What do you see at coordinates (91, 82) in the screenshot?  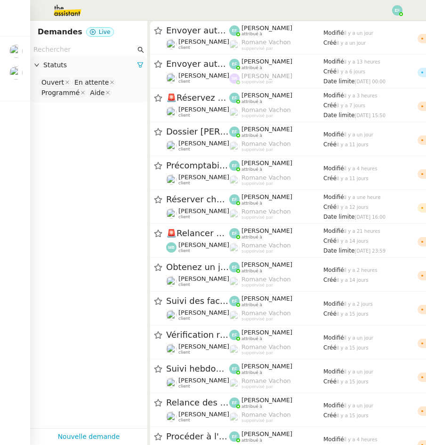 I see `div: En attente` at bounding box center [91, 82].